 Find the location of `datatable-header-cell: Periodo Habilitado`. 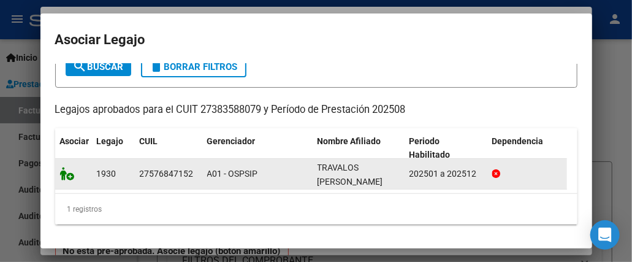

datatable-header-cell: Periodo Habilitado is located at coordinates (446, 148).